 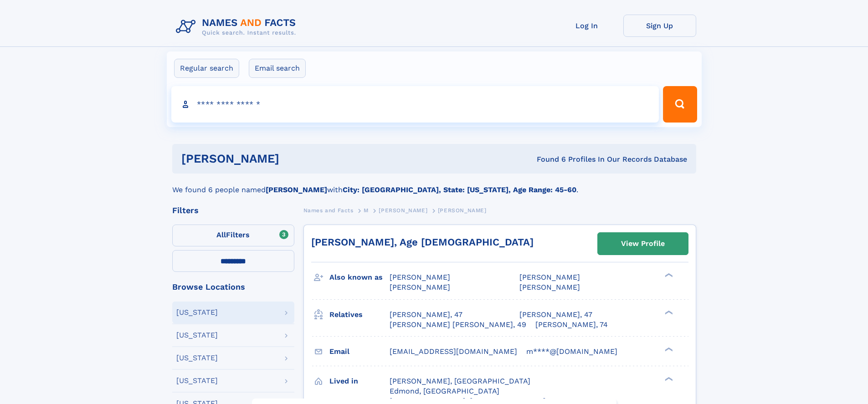 I want to click on h3: Lived in, so click(x=359, y=381).